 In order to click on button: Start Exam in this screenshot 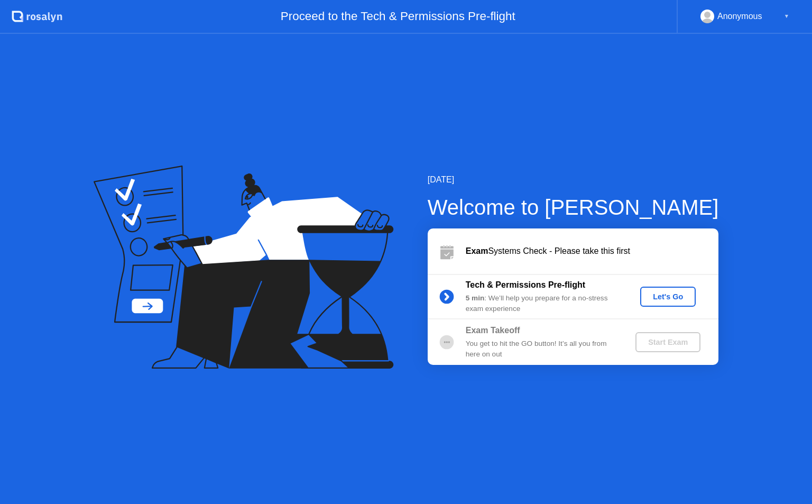, I will do `click(668, 342)`.